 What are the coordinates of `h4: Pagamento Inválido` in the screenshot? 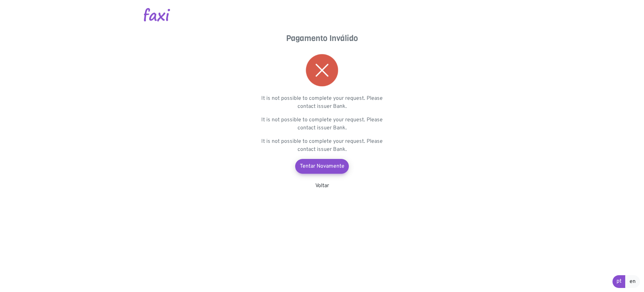 It's located at (322, 39).